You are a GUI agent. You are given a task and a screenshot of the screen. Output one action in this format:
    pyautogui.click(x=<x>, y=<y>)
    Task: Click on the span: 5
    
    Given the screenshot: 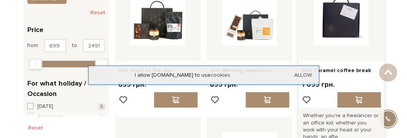 What is the action you would take?
    pyautogui.click(x=102, y=106)
    